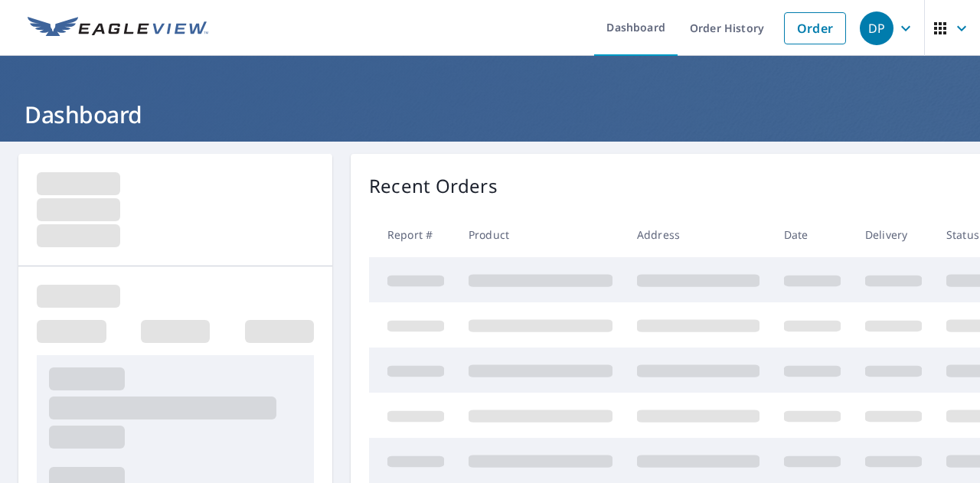  What do you see at coordinates (812, 235) in the screenshot?
I see `th: Date` at bounding box center [812, 235].